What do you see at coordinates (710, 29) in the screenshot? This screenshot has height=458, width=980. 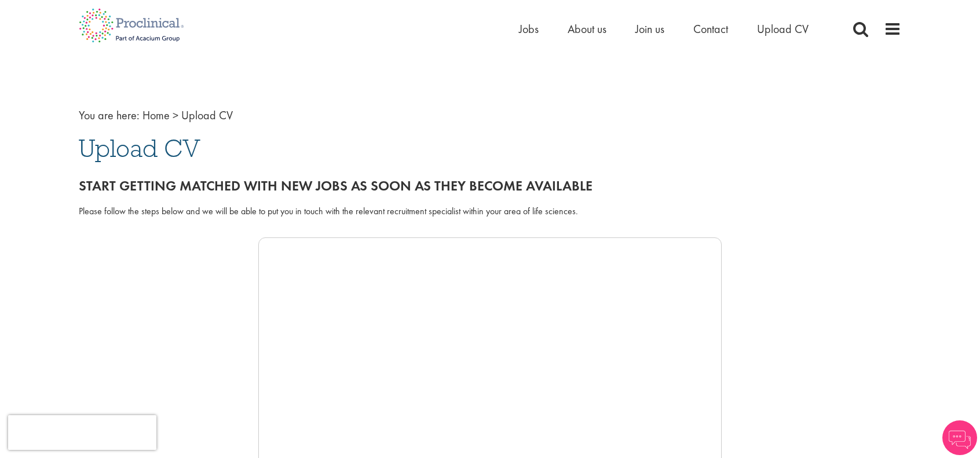 I see `span: Contact` at bounding box center [710, 29].